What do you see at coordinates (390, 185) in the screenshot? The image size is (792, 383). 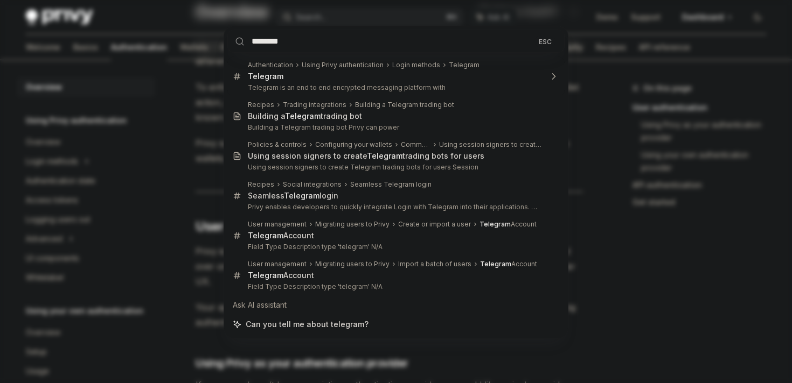 I see `div: Seamless Telegram login` at bounding box center [390, 185].